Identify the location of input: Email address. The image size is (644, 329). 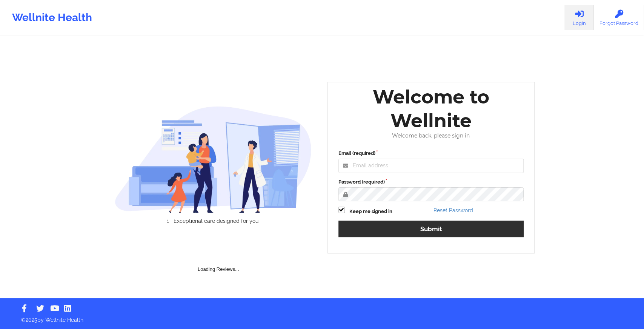
(431, 166).